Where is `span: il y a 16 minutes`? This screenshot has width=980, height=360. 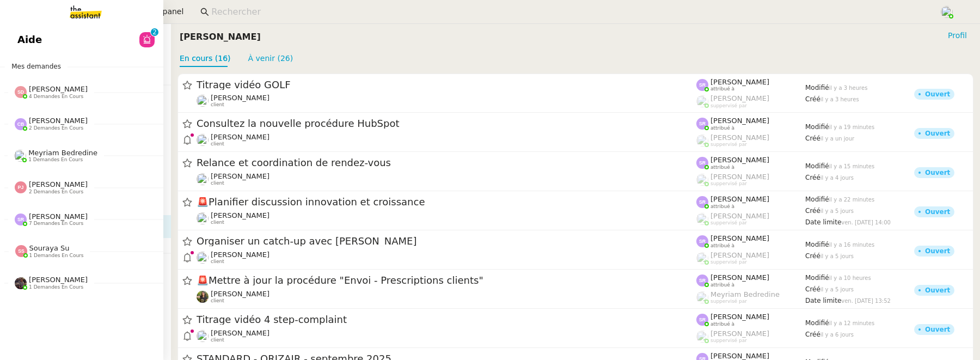 span: il y a 16 minutes is located at coordinates (852, 244).